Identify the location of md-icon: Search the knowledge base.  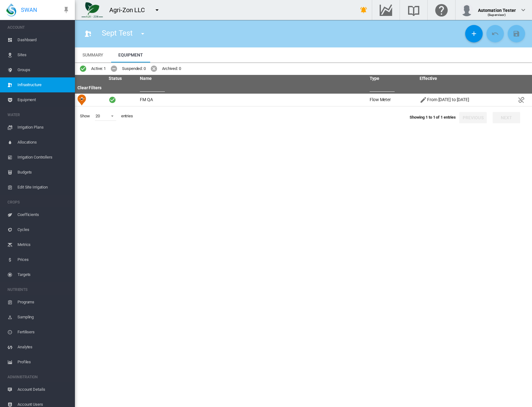
(413, 10).